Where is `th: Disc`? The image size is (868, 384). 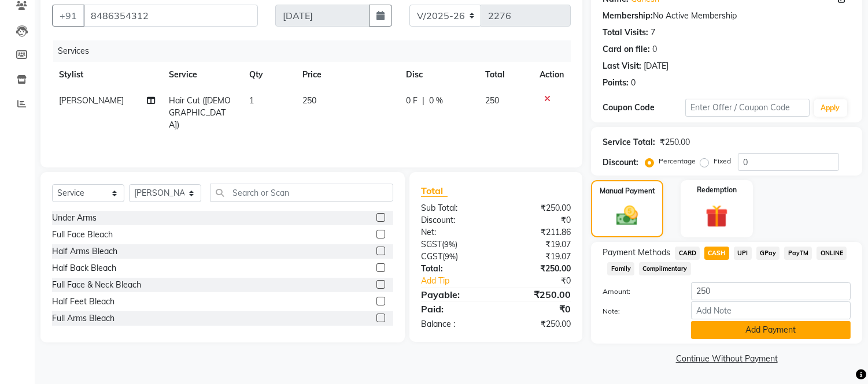 th: Disc is located at coordinates (439, 74).